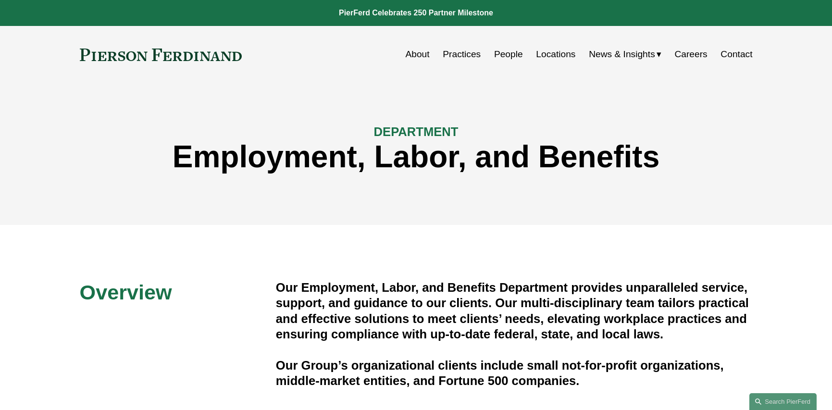 This screenshot has width=832, height=410. I want to click on span: DEPARTMENT, so click(416, 132).